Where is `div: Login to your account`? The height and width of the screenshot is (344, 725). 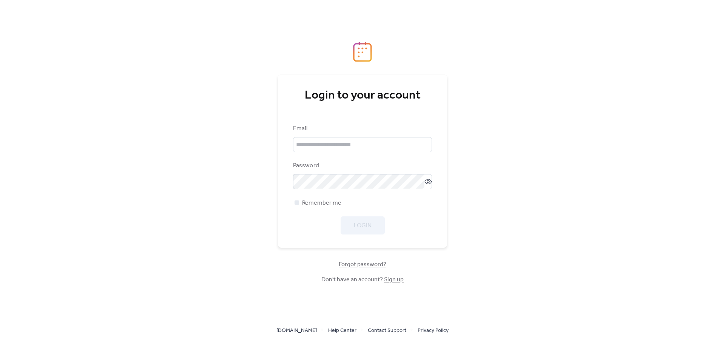 div: Login to your account is located at coordinates (363, 96).